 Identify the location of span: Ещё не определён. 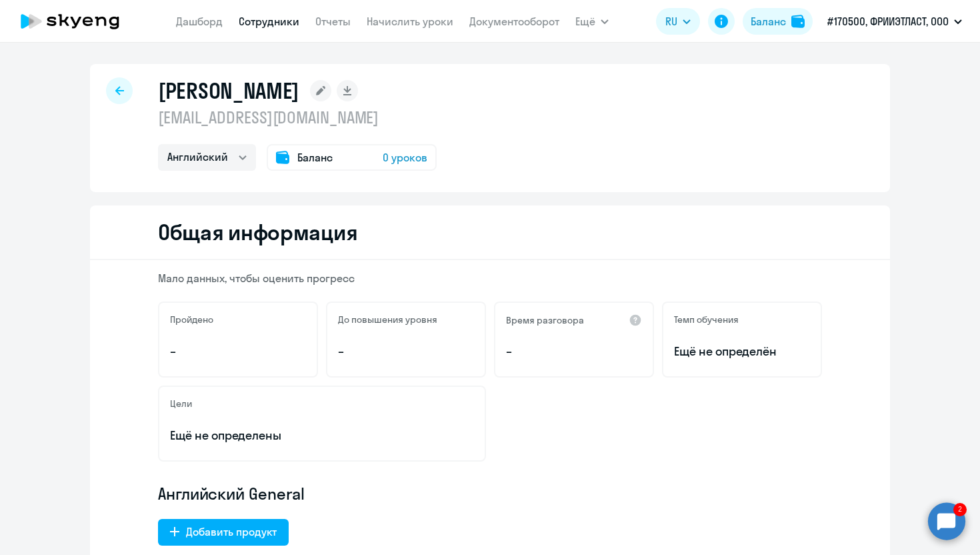
(742, 352).